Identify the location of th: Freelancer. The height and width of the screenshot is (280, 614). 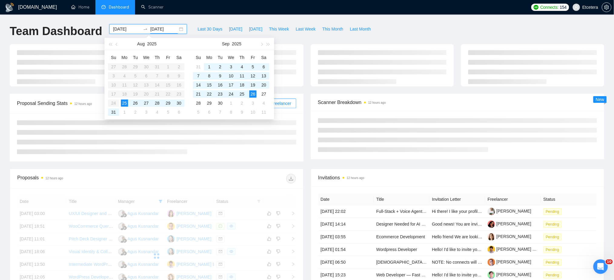
(513, 199).